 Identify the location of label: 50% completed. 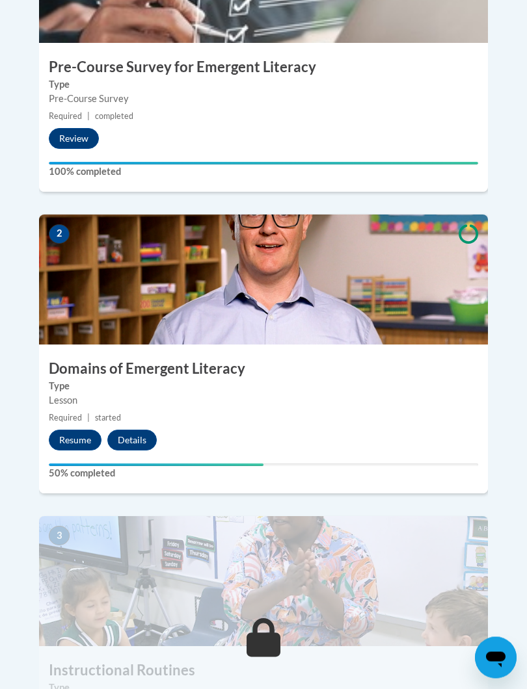
(263, 474).